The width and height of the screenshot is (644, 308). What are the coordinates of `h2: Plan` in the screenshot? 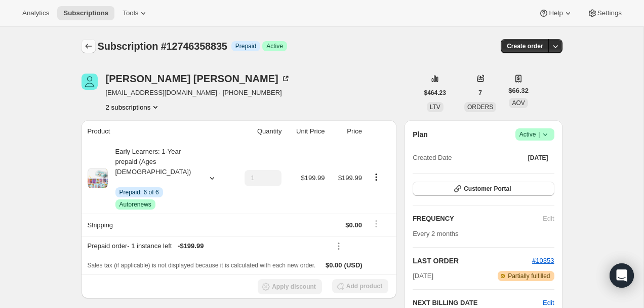 It's located at (420, 135).